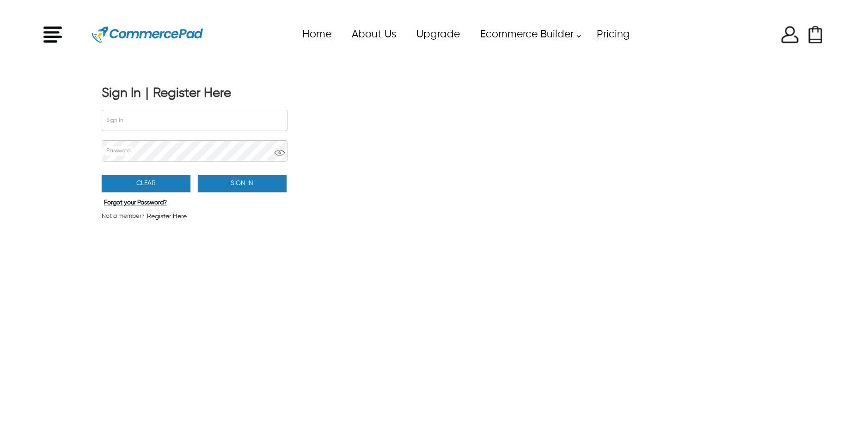 This screenshot has width=868, height=432. I want to click on a: Shopping Cart, so click(816, 35).